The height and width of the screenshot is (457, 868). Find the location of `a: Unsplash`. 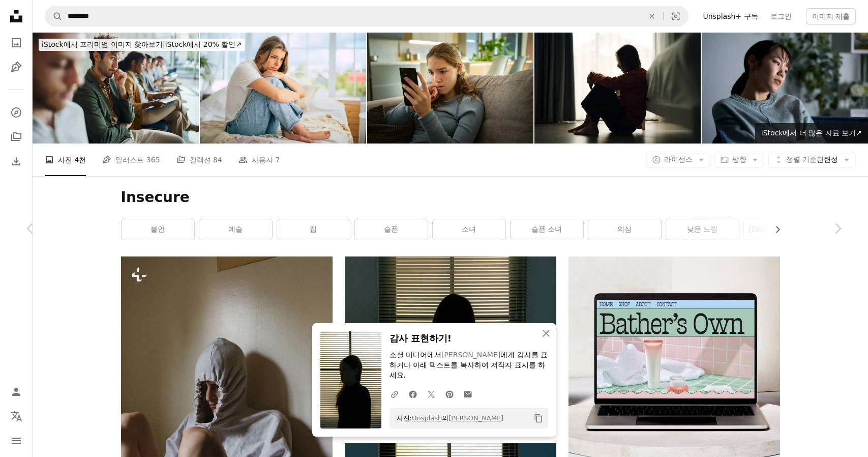

a: Unsplash is located at coordinates (427, 418).